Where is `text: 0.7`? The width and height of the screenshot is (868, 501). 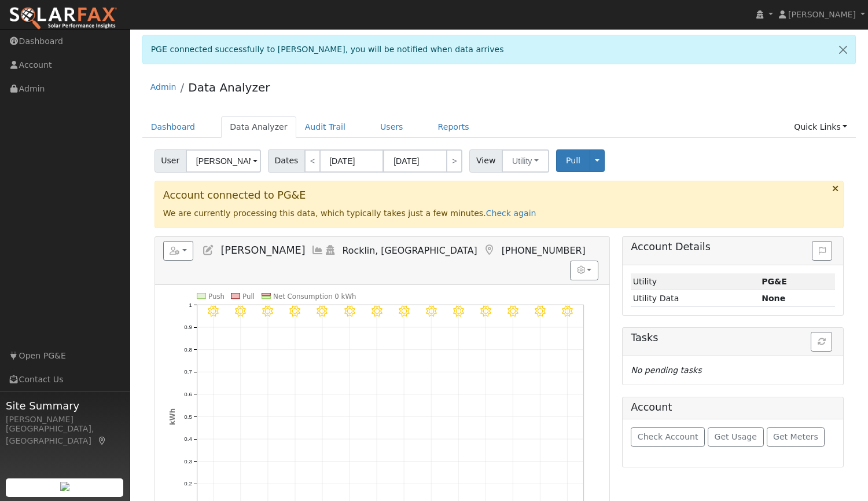 text: 0.7 is located at coordinates (188, 371).